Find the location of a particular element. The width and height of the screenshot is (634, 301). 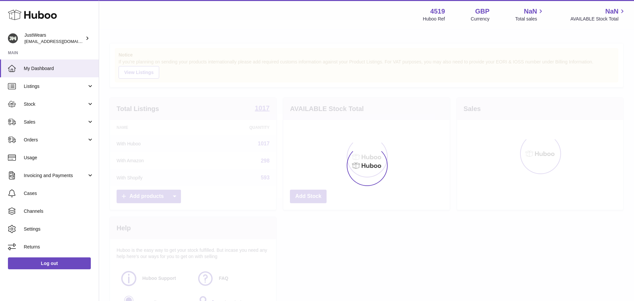

div: Currency is located at coordinates (480, 19).